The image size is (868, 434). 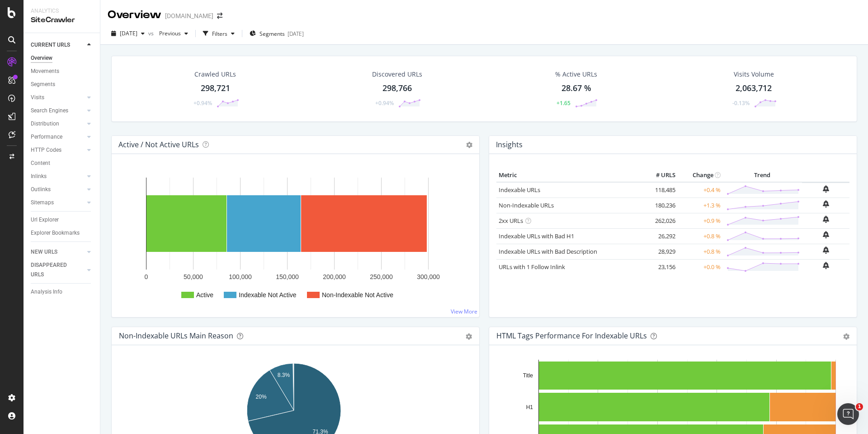 What do you see at coordinates (50, 44) in the screenshot?
I see `div: CURRENT URLS` at bounding box center [50, 44].